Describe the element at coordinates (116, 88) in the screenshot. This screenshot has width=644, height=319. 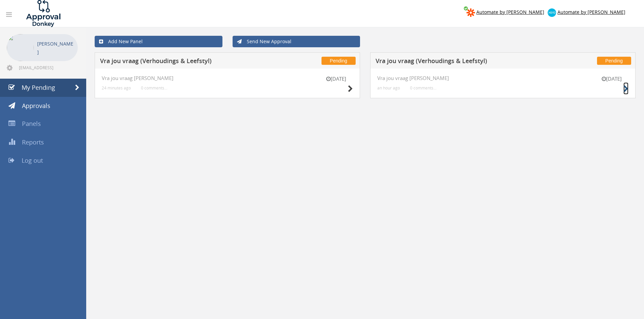
I see `small: 24 minutes ago` at that location.